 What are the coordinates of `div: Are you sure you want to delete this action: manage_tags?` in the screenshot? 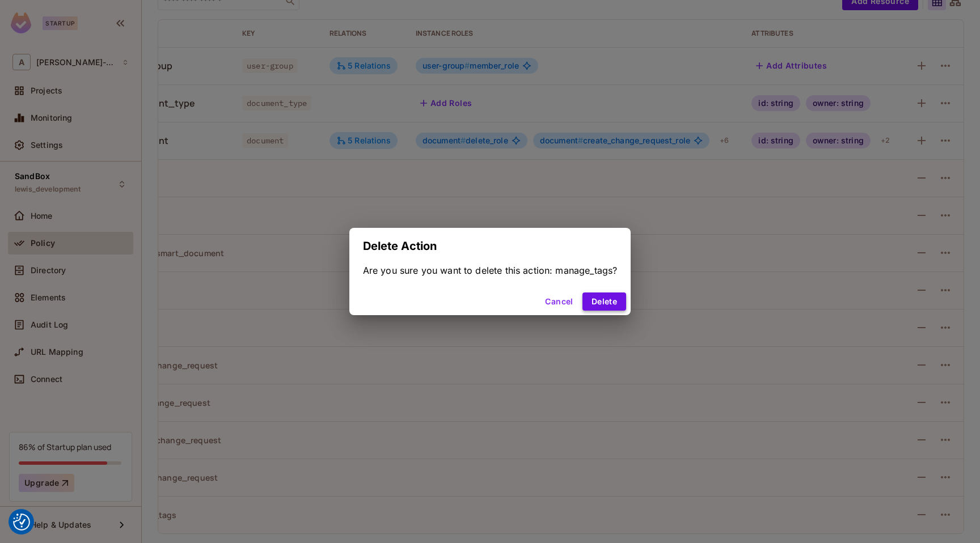 It's located at (490, 270).